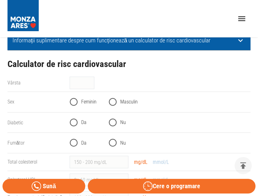 This screenshot has height=196, width=258. I want to click on button: Cere o programare, so click(171, 186).